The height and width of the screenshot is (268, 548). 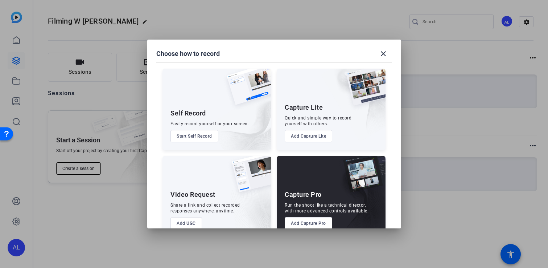 What do you see at coordinates (303, 194) in the screenshot?
I see `div: Capture Pro` at bounding box center [303, 194].